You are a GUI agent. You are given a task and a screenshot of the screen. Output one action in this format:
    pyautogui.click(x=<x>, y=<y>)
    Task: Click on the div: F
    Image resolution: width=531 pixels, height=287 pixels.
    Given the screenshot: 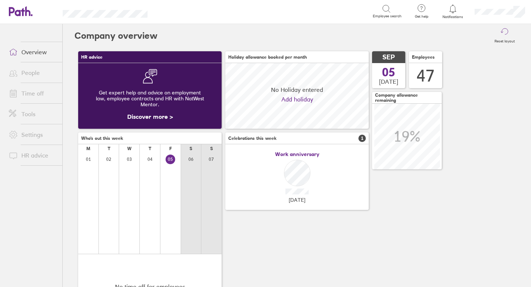 What is the action you would take?
    pyautogui.click(x=170, y=149)
    